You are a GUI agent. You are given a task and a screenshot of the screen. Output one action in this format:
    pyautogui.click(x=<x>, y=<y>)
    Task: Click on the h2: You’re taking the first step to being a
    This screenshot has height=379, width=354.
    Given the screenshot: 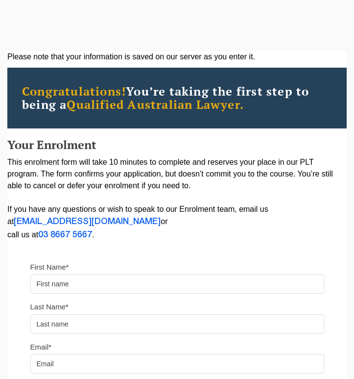 What is the action you would take?
    pyautogui.click(x=177, y=98)
    